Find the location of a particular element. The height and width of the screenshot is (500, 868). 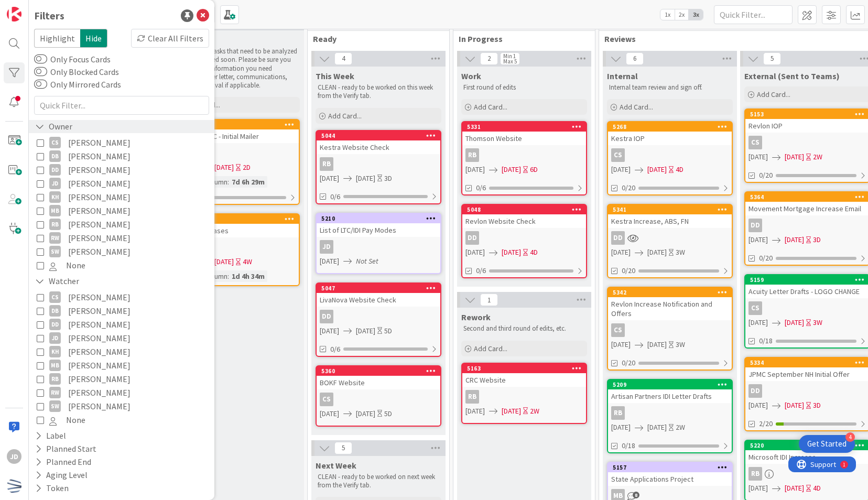

div: KH is located at coordinates (55, 351).